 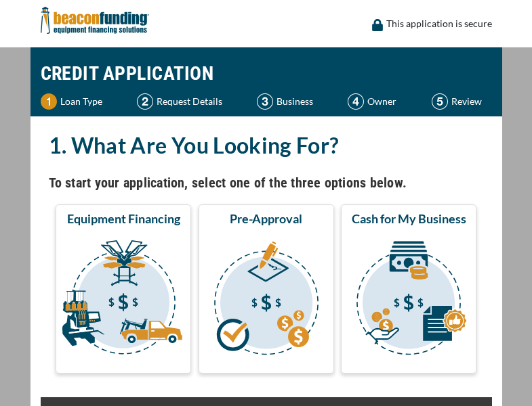 I want to click on p: Loan Type, so click(x=82, y=102).